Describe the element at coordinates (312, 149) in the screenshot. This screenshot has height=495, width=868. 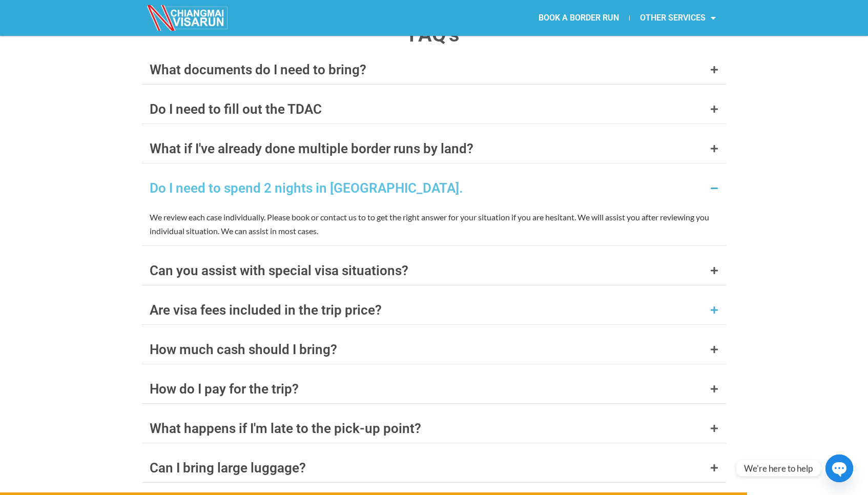
I see `div: What if I've already done multiple border runs by land?` at that location.